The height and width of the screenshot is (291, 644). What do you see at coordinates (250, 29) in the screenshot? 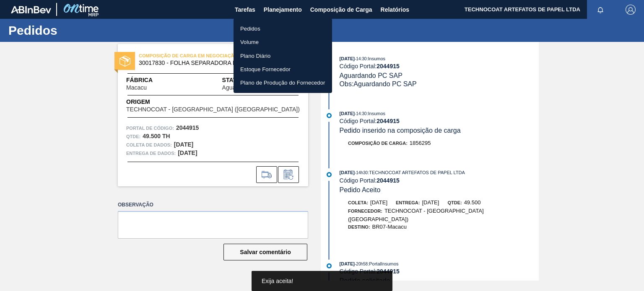
I see `font: Pedidos` at bounding box center [250, 29].